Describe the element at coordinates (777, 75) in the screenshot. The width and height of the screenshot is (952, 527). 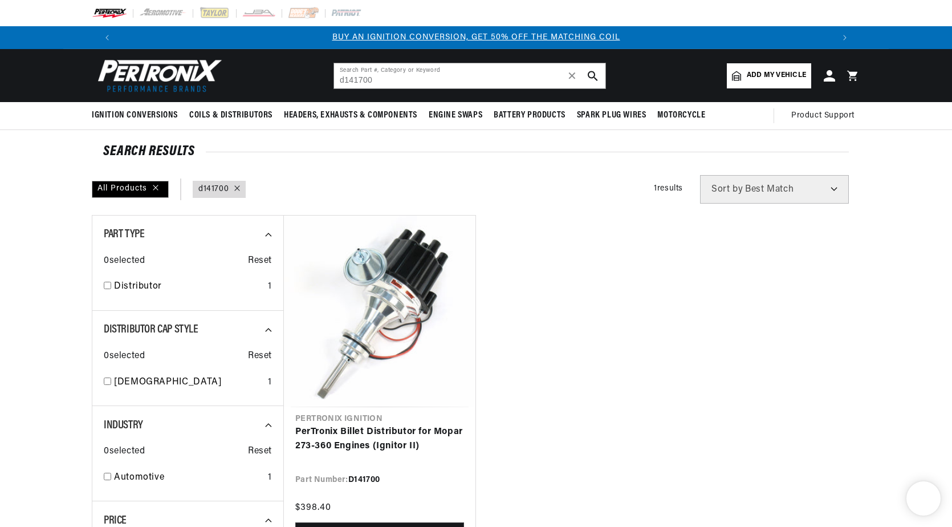
I see `span: Add my vehicle` at that location.